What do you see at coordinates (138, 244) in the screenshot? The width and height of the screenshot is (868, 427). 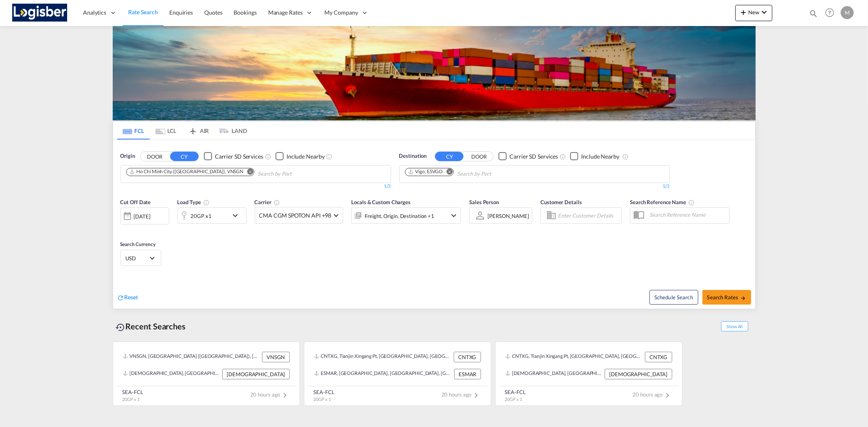 I see `span: Search Currency` at bounding box center [138, 244].